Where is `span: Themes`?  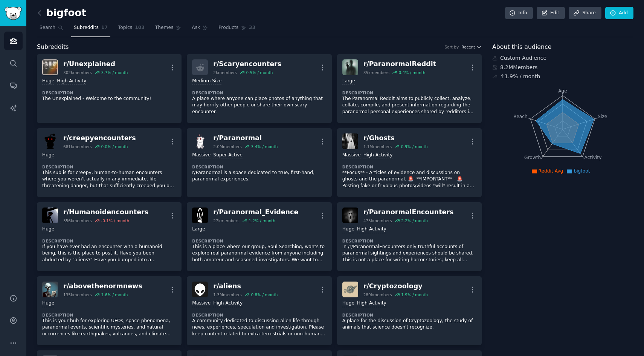 span: Themes is located at coordinates (164, 28).